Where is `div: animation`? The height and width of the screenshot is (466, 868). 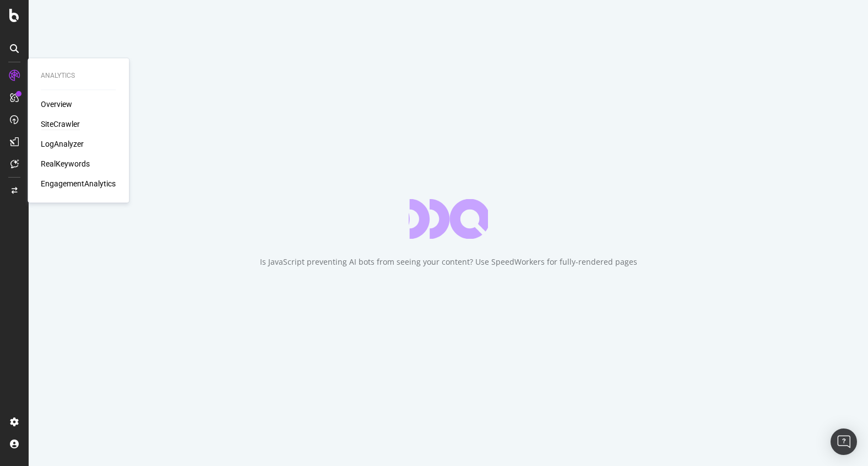
div: animation is located at coordinates (449, 218).